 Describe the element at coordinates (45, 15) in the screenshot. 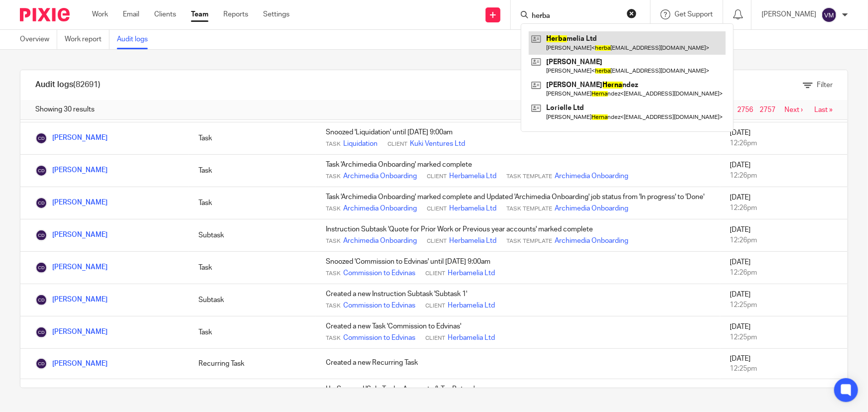

I see `img: Pixie` at that location.